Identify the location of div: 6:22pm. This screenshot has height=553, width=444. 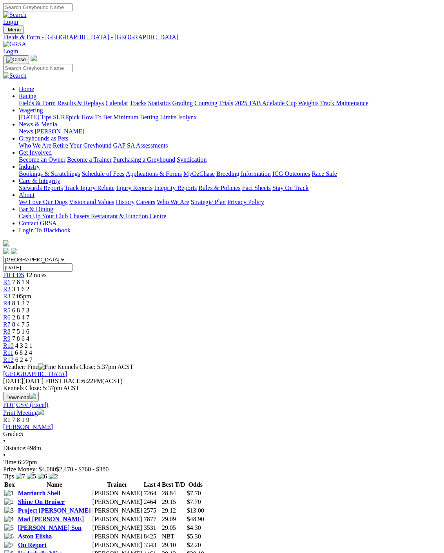
(222, 462).